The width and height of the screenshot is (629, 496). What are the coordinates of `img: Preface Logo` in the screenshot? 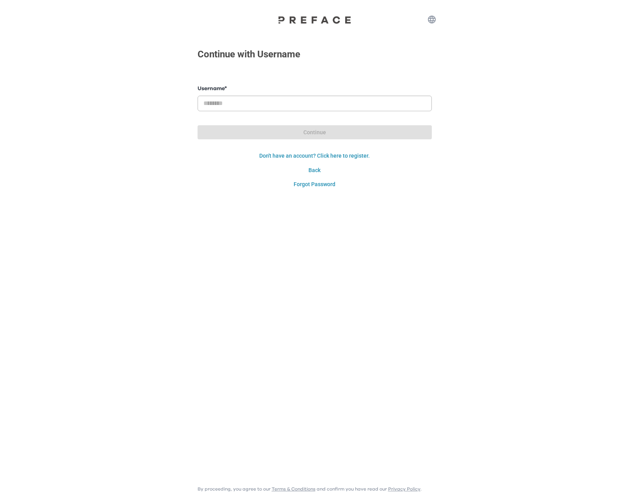 It's located at (315, 20).